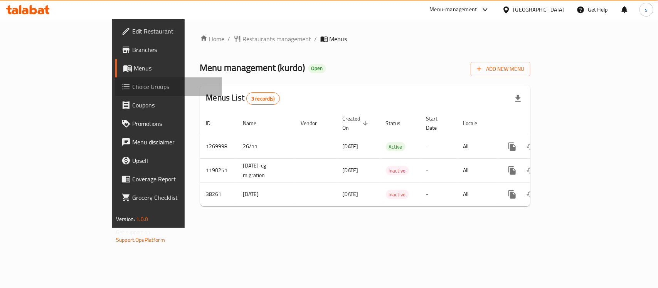  What do you see at coordinates (365, 39) in the screenshot?
I see `nav: breadcrumb` at bounding box center [365, 39].